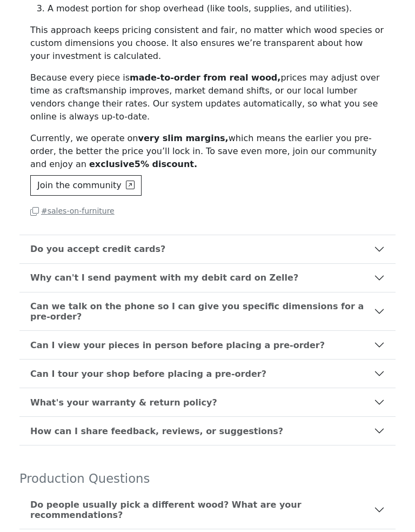 Image resolution: width=415 pixels, height=532 pixels. What do you see at coordinates (208, 97) in the screenshot?
I see `p: Because every piece is prices may adjust over time as craftsmanship improves, market demand shift...` at bounding box center [208, 97].